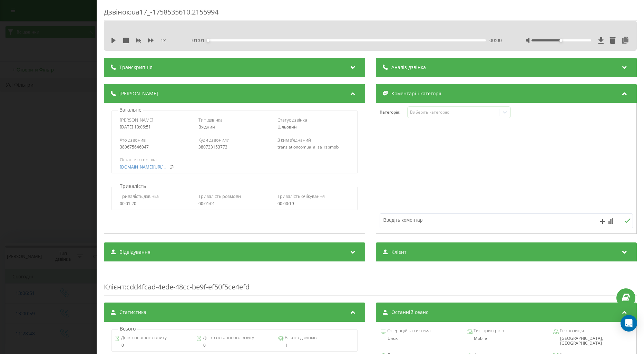 Image resolution: width=644 pixels, height=354 pixels. I want to click on span: Останній сеанс, so click(410, 312).